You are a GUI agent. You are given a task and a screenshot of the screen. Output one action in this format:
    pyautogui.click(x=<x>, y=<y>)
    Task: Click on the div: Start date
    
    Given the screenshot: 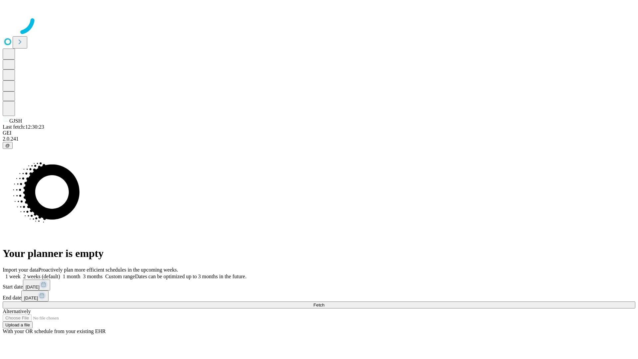 What is the action you would take?
    pyautogui.click(x=319, y=285)
    